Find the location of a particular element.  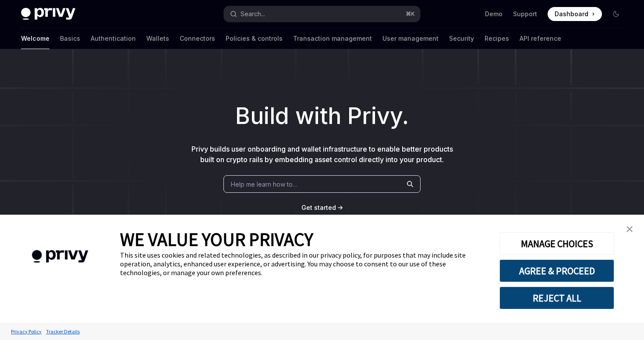

a: Tracker Details is located at coordinates (63, 332).